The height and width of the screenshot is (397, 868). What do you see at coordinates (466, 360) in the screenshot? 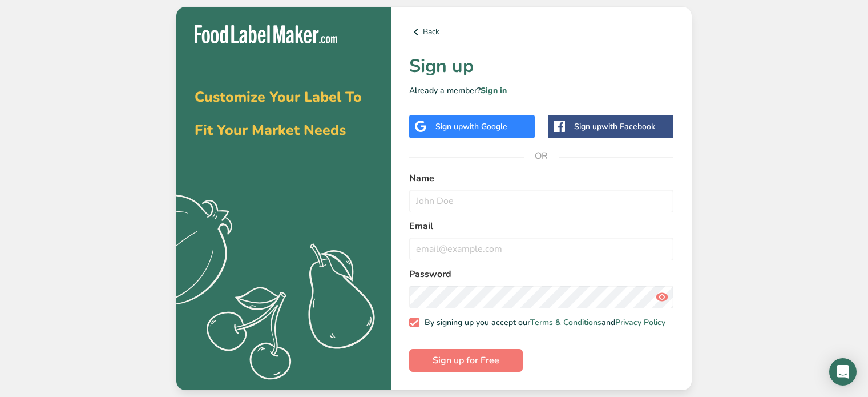
I see `button: Sign up for Free` at bounding box center [466, 360].